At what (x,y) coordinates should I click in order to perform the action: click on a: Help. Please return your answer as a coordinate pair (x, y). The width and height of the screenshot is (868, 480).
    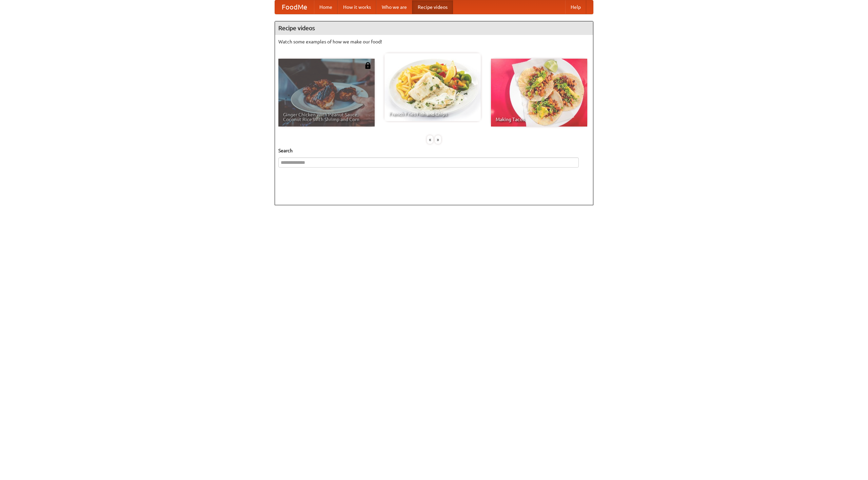
    Looking at the image, I should click on (576, 7).